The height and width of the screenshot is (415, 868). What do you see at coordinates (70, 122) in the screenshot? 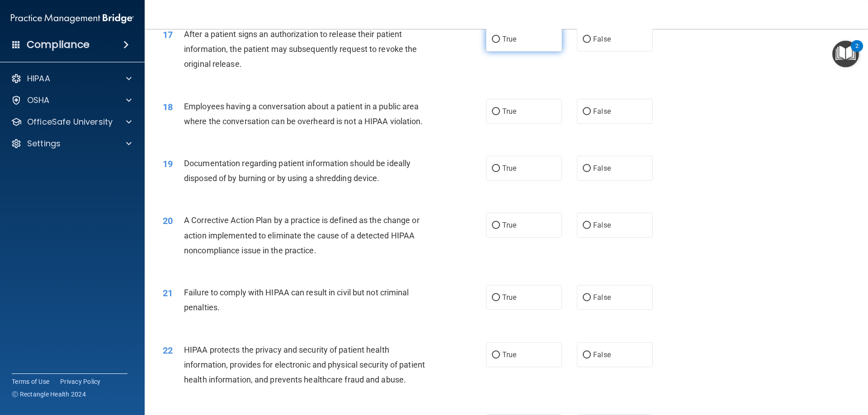
I see `p: OfficeSafe University` at bounding box center [70, 122].